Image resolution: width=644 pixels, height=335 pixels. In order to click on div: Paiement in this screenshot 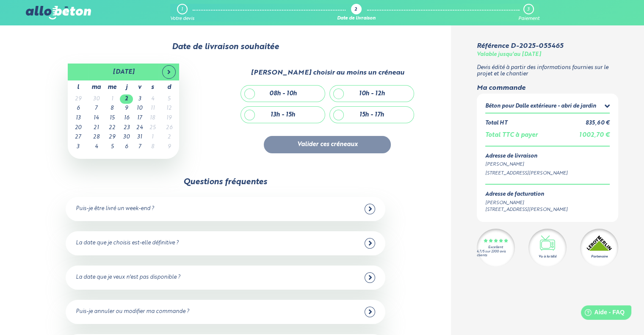, I will do `click(528, 19)`.